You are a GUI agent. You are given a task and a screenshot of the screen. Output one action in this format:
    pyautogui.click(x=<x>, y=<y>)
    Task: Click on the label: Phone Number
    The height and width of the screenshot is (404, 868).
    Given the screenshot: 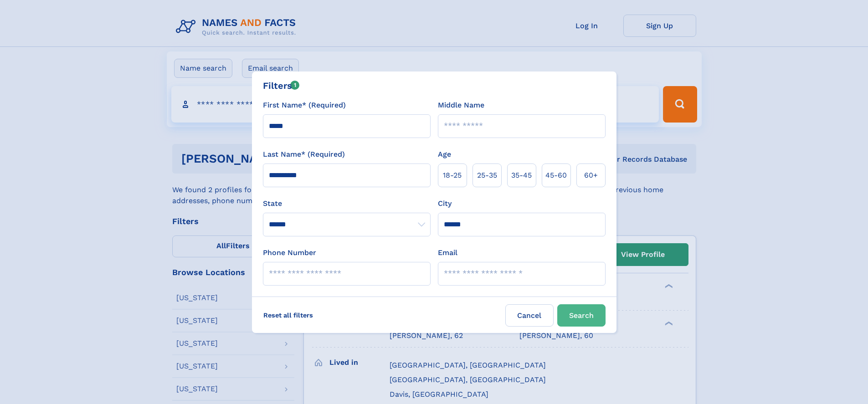 What is the action you would take?
    pyautogui.click(x=290, y=253)
    